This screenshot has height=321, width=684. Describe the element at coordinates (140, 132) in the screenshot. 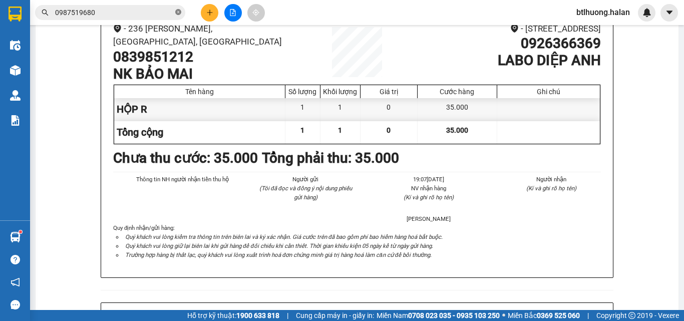

I see `span: Tổng cộng` at that location.